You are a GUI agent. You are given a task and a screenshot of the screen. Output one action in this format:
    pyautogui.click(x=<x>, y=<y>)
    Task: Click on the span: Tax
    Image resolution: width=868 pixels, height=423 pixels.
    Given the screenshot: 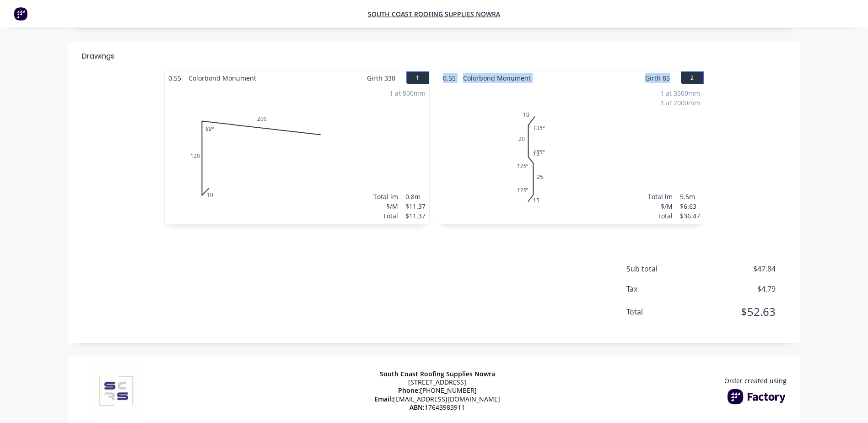 What is the action you would take?
    pyautogui.click(x=667, y=289)
    